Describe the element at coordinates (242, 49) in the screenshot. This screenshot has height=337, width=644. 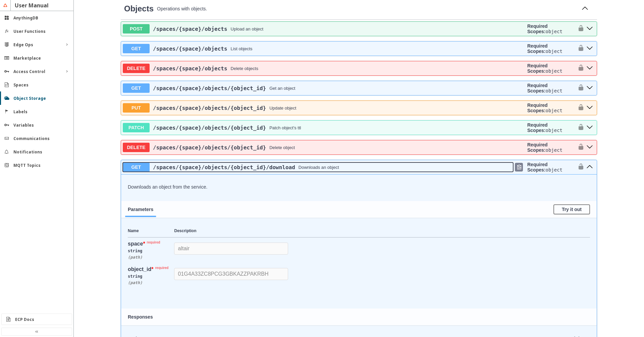
I see `div: List objects` at that location.